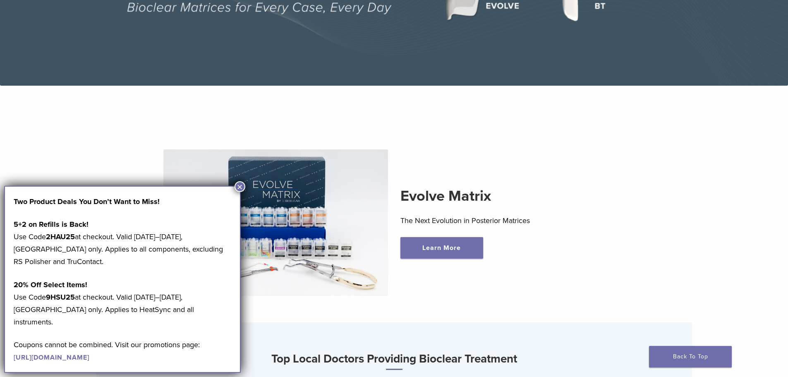  Describe the element at coordinates (60, 297) in the screenshot. I see `strong: 9HSU25` at that location.